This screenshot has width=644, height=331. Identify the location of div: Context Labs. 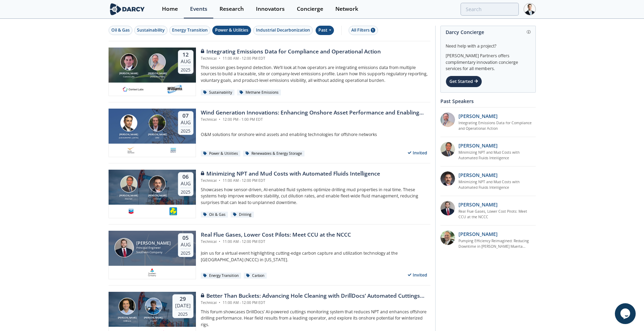
(129, 76).